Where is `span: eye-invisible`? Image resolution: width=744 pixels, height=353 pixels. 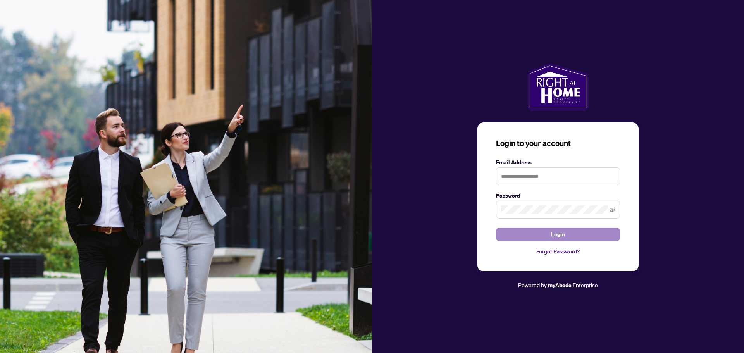 span: eye-invisible is located at coordinates (613, 210).